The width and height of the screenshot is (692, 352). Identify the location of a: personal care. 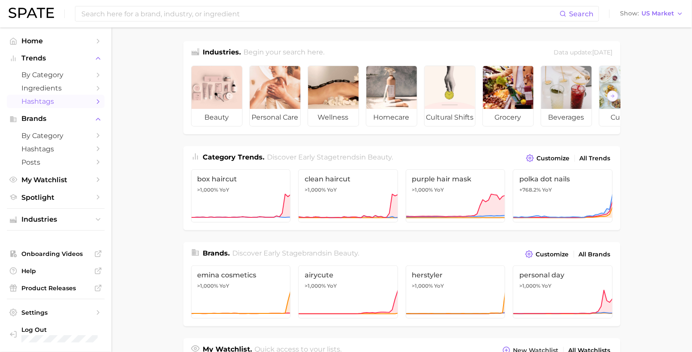
(275, 96).